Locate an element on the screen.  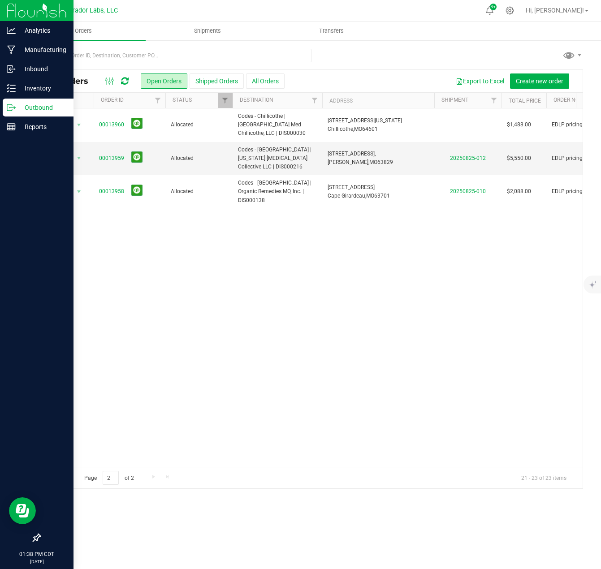
p: 01:38 PM CDT is located at coordinates (37, 554).